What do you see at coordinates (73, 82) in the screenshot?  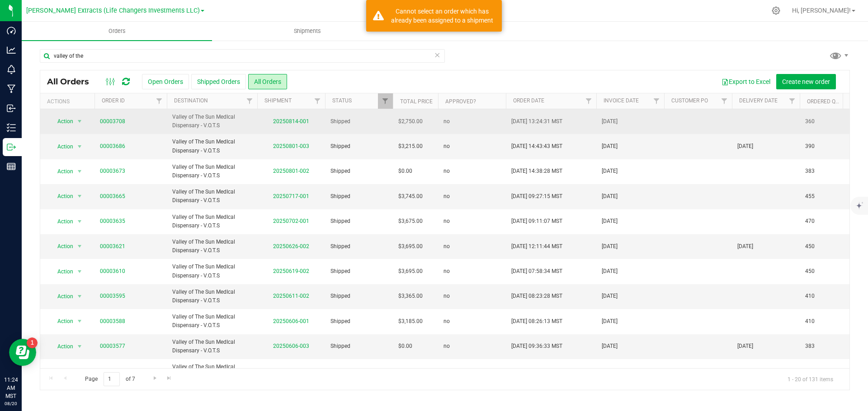 I see `span: All Orders` at bounding box center [73, 82].